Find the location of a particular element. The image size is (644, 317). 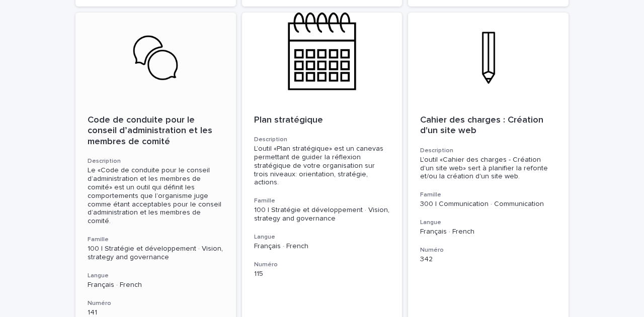

p: 300 | Communication · Communication is located at coordinates (489, 205).